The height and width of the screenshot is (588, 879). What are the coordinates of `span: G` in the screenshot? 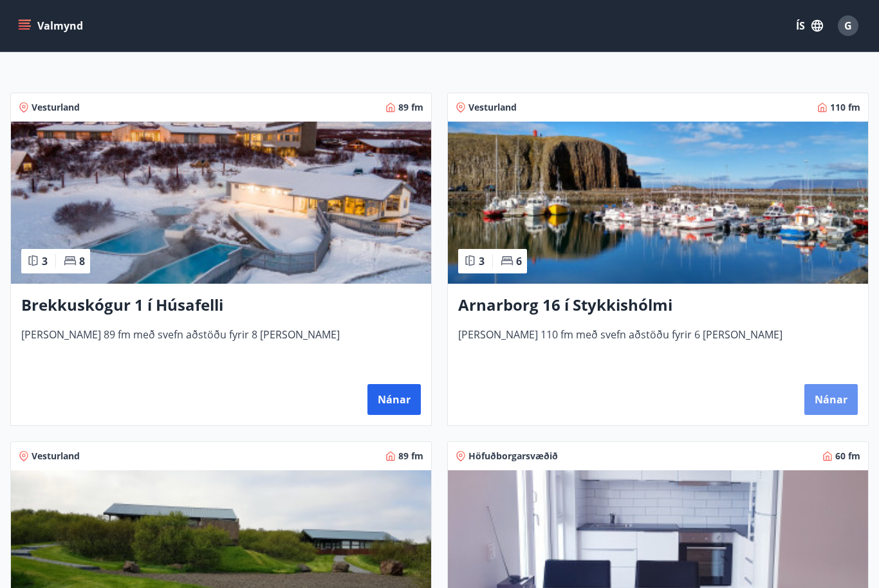 It's located at (848, 26).